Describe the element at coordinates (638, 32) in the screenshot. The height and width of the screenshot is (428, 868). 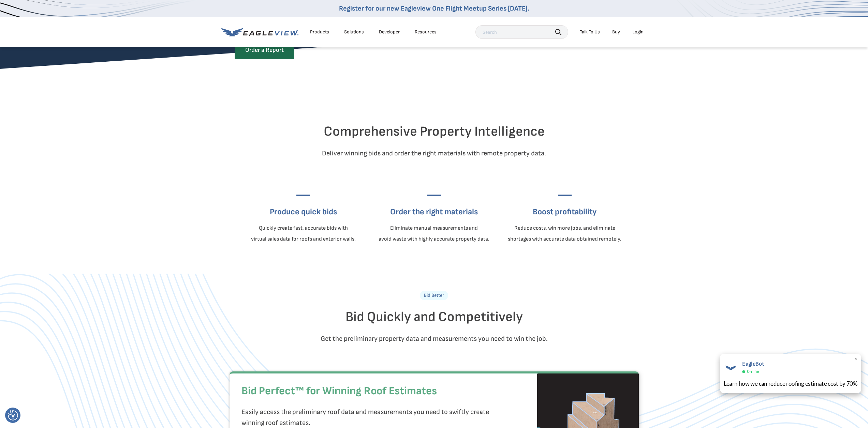
I see `div: Login` at that location.